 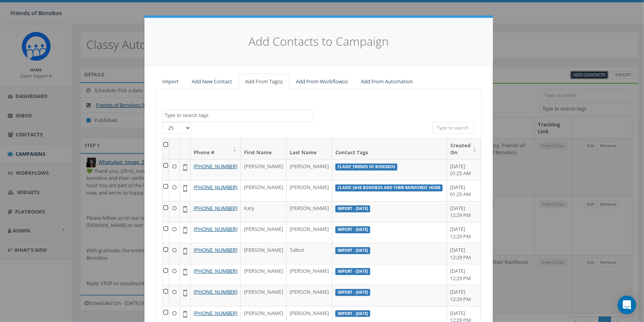 What do you see at coordinates (389, 188) in the screenshot?
I see `label: classy_Save Bonobos and their Rainforest Home` at bounding box center [389, 188].